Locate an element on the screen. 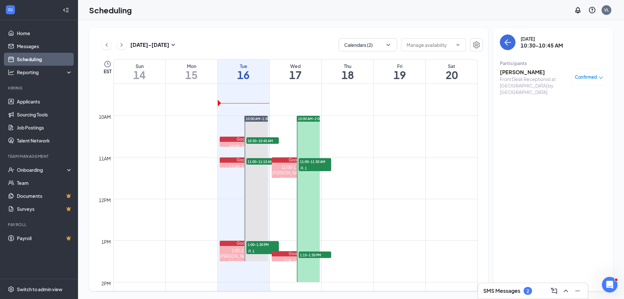 The width and height of the screenshot is (624, 299). h1: 14 is located at coordinates (139, 75).